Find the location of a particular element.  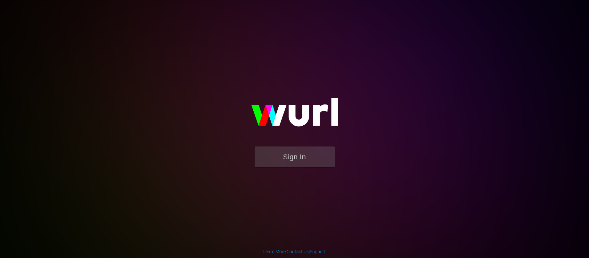

button: Sign In is located at coordinates (295, 157).